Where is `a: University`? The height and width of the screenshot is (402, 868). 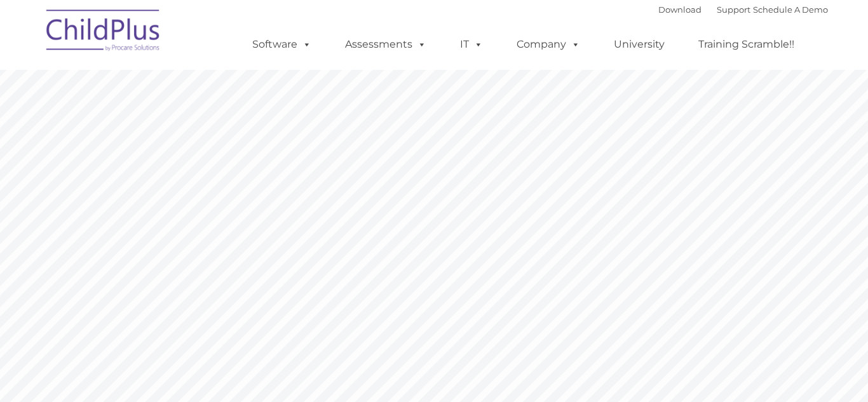 a: University is located at coordinates (639, 45).